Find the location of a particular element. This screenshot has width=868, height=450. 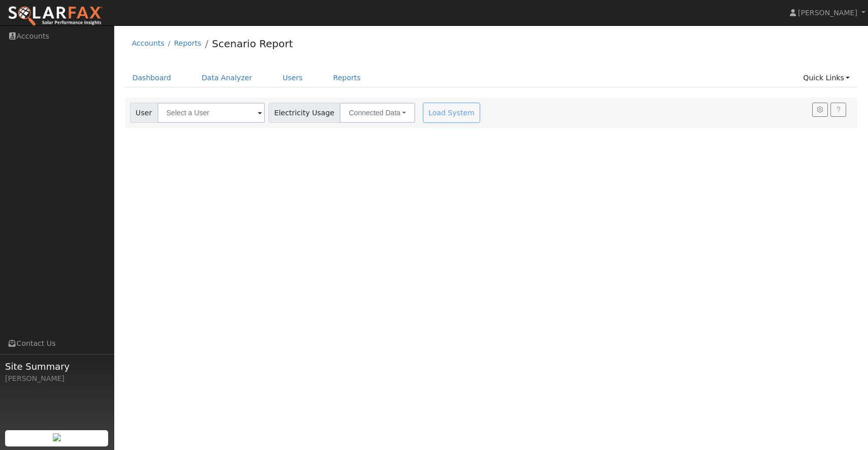

img: SolarFax is located at coordinates (56, 17).